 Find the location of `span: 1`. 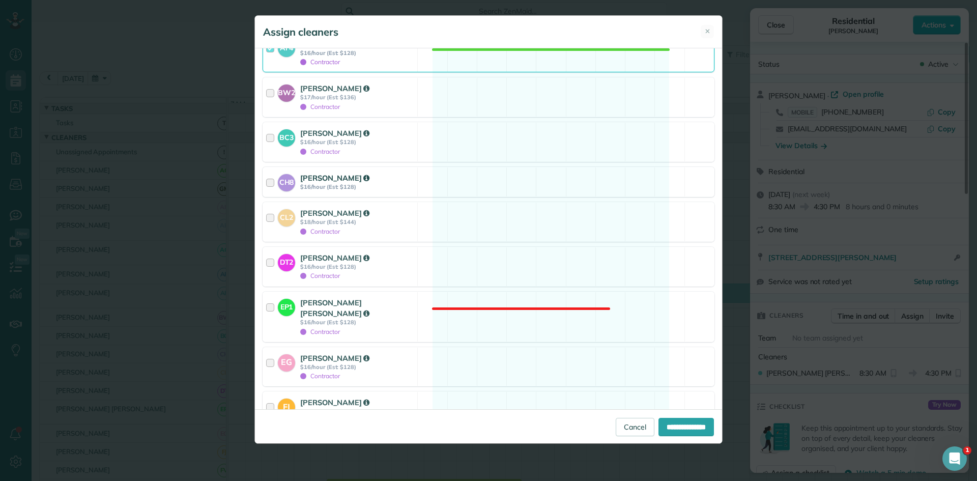

span: 1 is located at coordinates (967, 450).